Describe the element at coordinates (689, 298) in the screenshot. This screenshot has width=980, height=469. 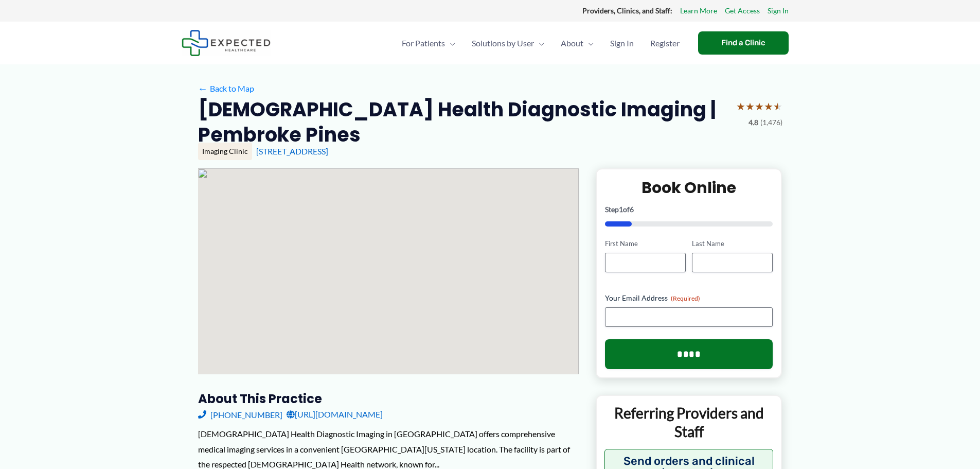
I see `label: Your Email Address` at that location.